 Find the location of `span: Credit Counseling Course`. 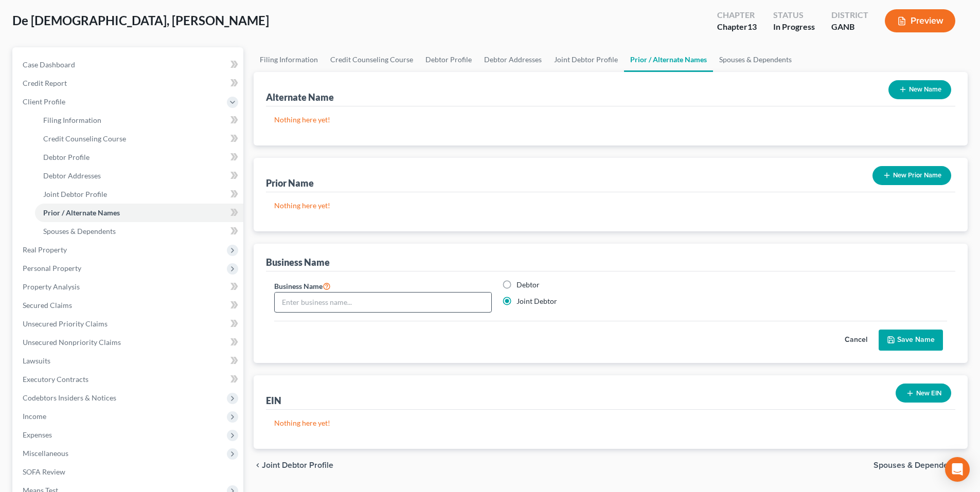

span: Credit Counseling Course is located at coordinates (84, 138).